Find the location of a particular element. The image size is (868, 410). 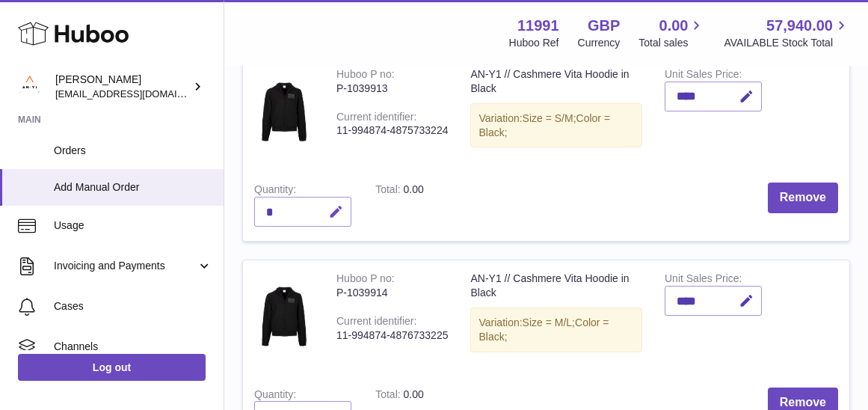

img: info@an-y1.com is located at coordinates (29, 86).